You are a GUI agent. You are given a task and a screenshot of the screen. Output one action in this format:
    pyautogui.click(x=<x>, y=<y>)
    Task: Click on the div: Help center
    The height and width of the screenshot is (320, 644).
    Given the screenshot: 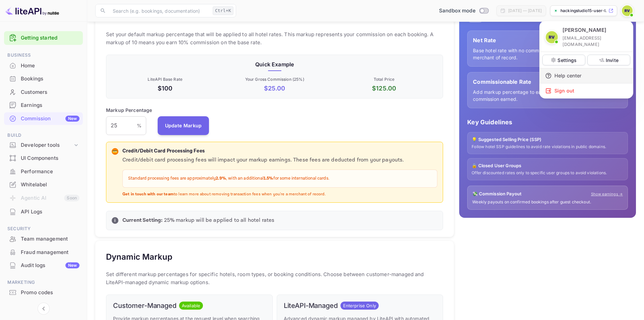 What is the action you would take?
    pyautogui.click(x=586, y=76)
    